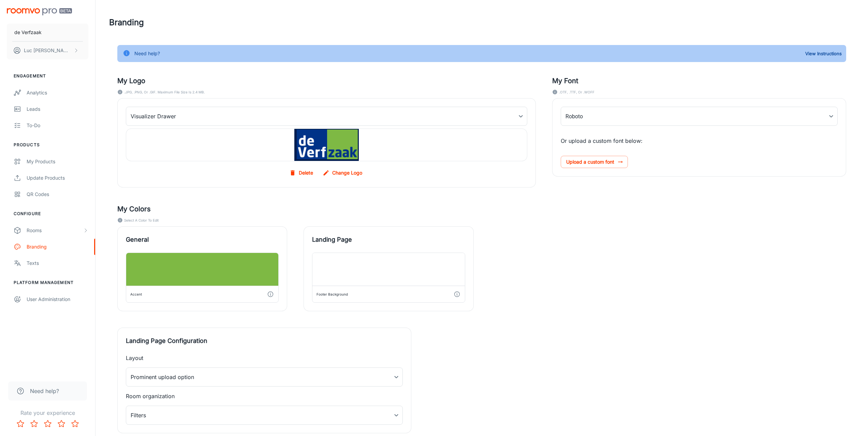  What do you see at coordinates (61, 424) in the screenshot?
I see `button: Rate 4 star` at bounding box center [61, 424].